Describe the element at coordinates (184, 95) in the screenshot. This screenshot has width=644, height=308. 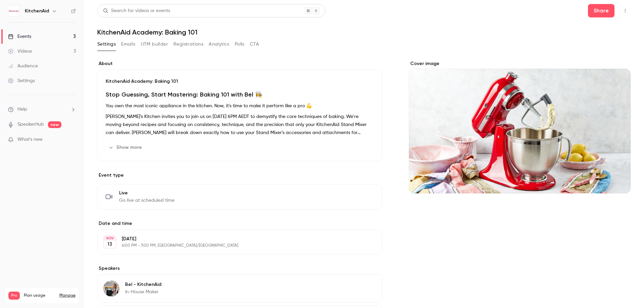
I see `strong: Stop Guessing, Start Mastering: Baking 101 with Bel 👩‍🍳` at that location.